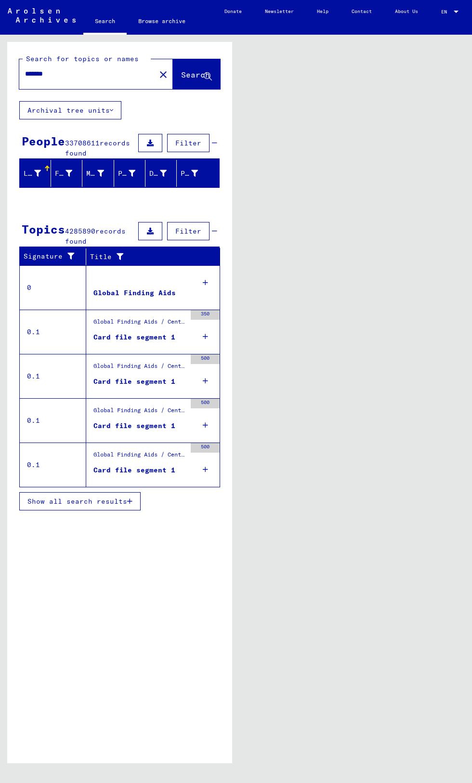  Describe the element at coordinates (140, 324) in the screenshot. I see `div: Global Finding Aids / Central Name Index / Cards that have been scanned during first sequential m...` at that location.